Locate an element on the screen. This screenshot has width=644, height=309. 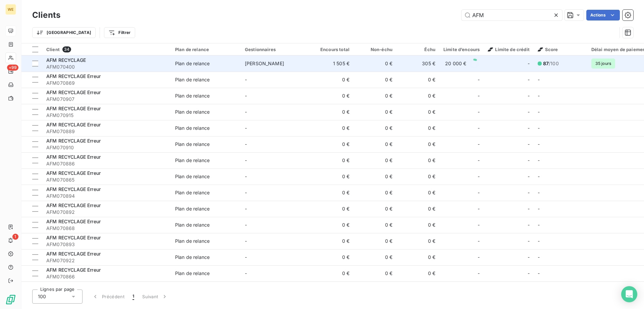
td: 305 € is located at coordinates (418, 63).